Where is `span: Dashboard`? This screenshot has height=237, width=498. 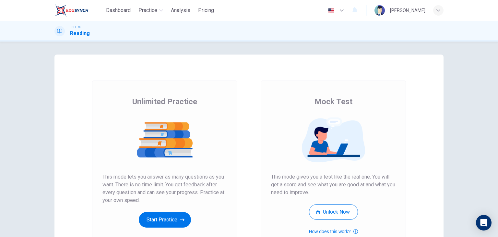 span: Dashboard is located at coordinates (118, 10).